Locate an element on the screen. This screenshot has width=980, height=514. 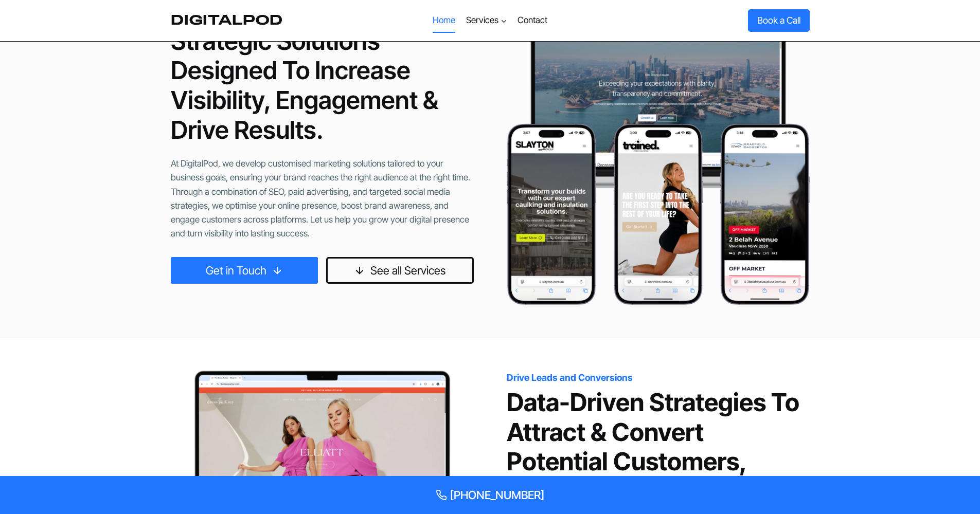
a: Get in Touch is located at coordinates (244, 271).